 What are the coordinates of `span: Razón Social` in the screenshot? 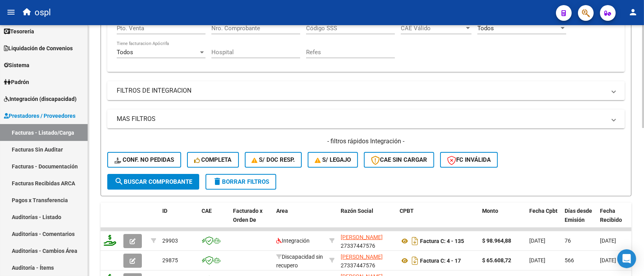 It's located at (357, 211).